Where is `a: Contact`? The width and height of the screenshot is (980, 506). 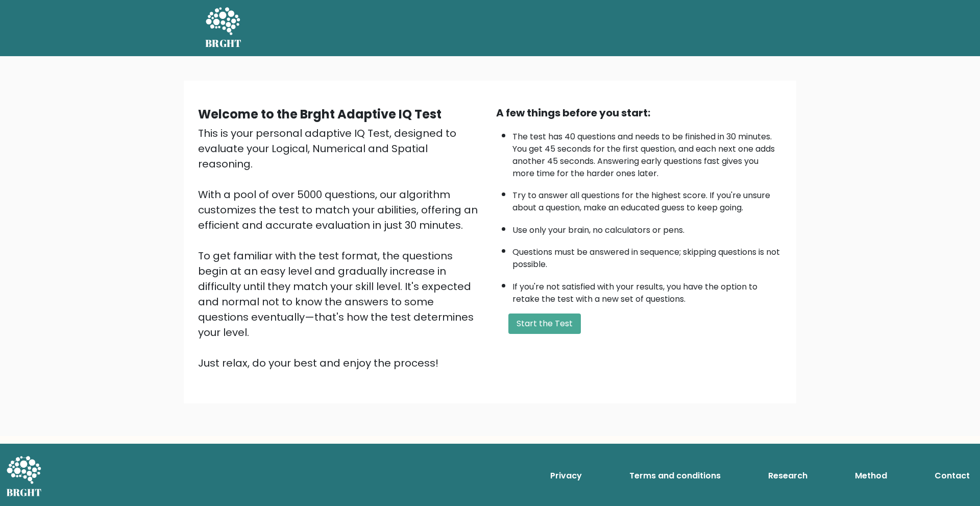
a: Contact is located at coordinates (952, 476).